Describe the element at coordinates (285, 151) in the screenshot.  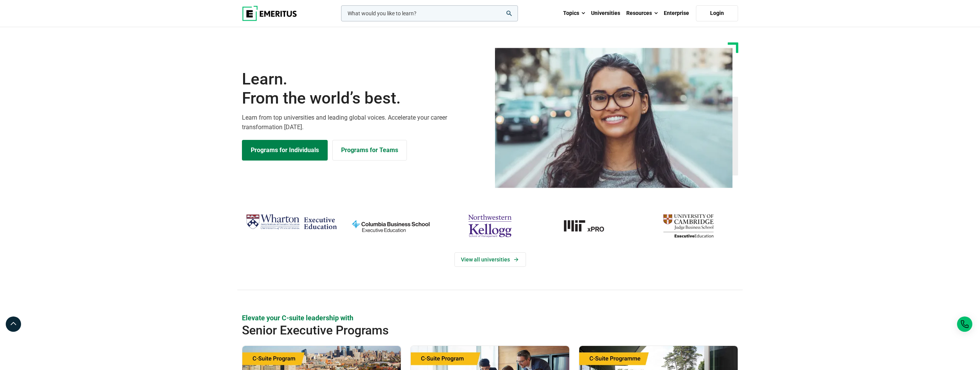
I see `a: Explore Programs` at that location.